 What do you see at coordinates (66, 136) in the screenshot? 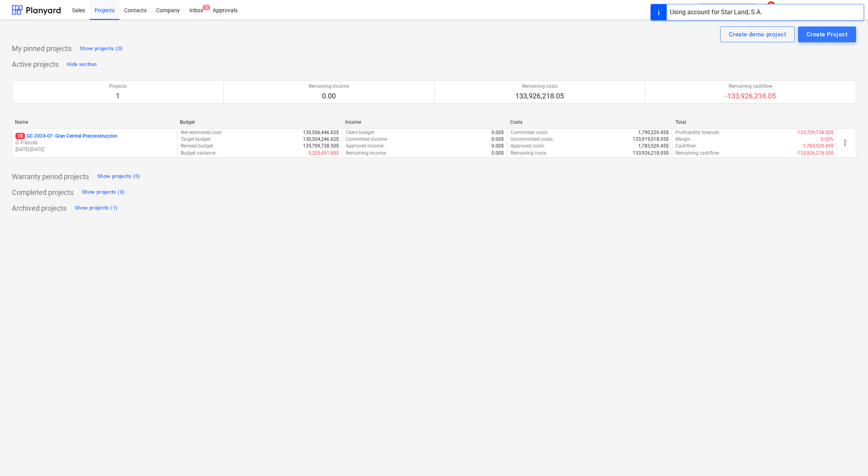
I see `p: GC-2024-07 - Gran Central Preconstruccion` at bounding box center [66, 136].